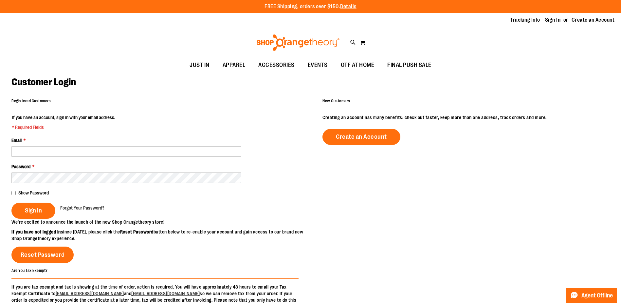 This screenshot has height=303, width=621. Describe the element at coordinates (276, 65) in the screenshot. I see `span: ACCESSORIES` at that location.